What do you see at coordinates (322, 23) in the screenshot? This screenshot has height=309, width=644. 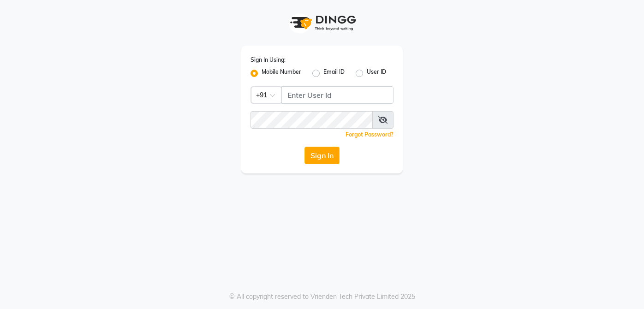 I see `img: logo1.svg` at bounding box center [322, 23].